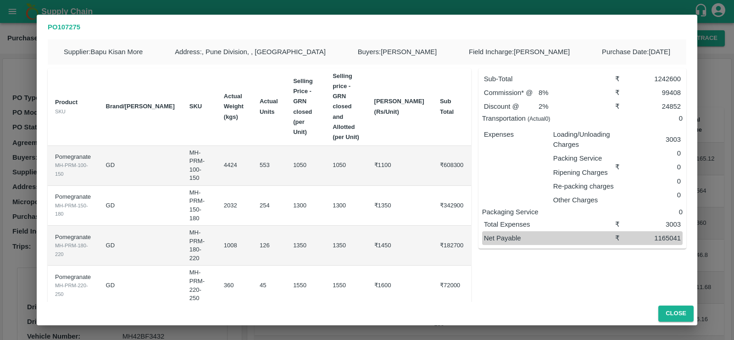 The height and width of the screenshot is (340, 734). I want to click on b: Product, so click(66, 102).